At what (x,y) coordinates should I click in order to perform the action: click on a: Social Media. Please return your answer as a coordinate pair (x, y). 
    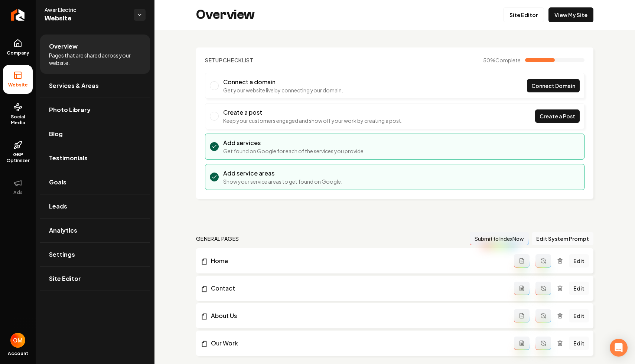
    Looking at the image, I should click on (18, 114).